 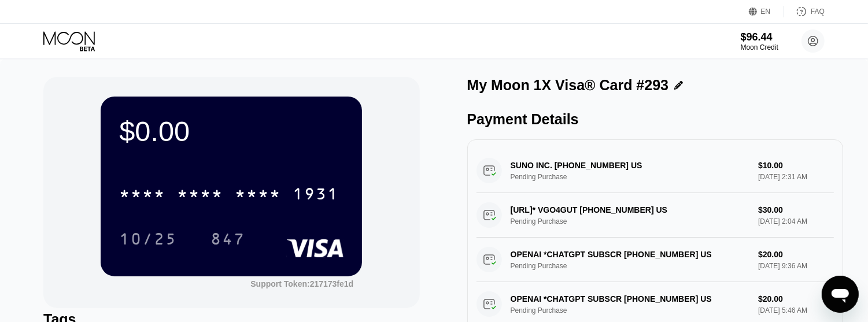 I want to click on div: $96.44Moon Credit, so click(x=760, y=41).